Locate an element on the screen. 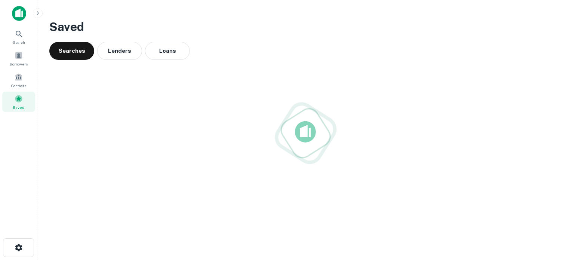 Image resolution: width=574 pixels, height=260 pixels. div: Borrowers is located at coordinates (19, 58).